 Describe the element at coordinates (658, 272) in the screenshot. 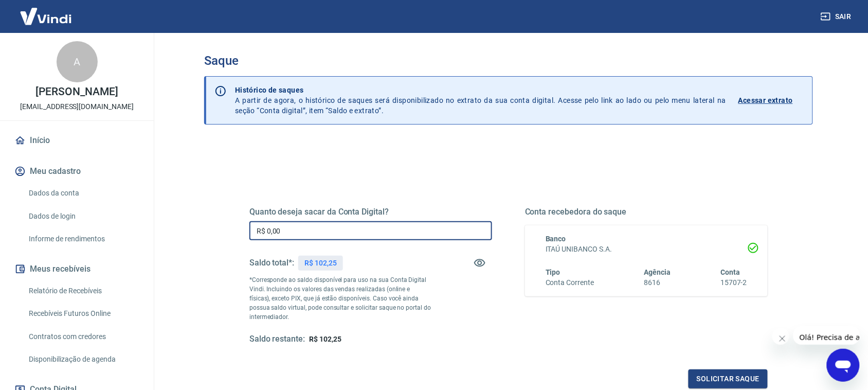

I see `span: Agência` at that location.